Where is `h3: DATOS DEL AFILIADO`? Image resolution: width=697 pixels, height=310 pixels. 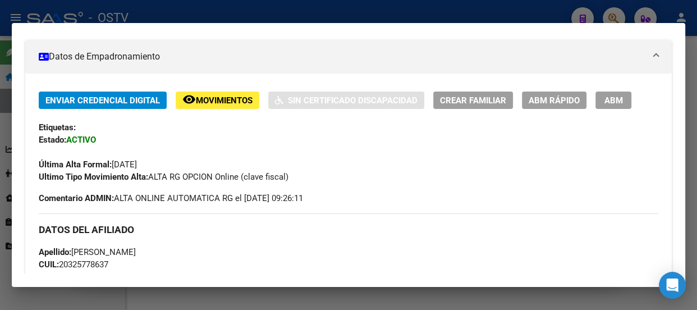 h3: DATOS DEL AFILIADO is located at coordinates (349, 230).